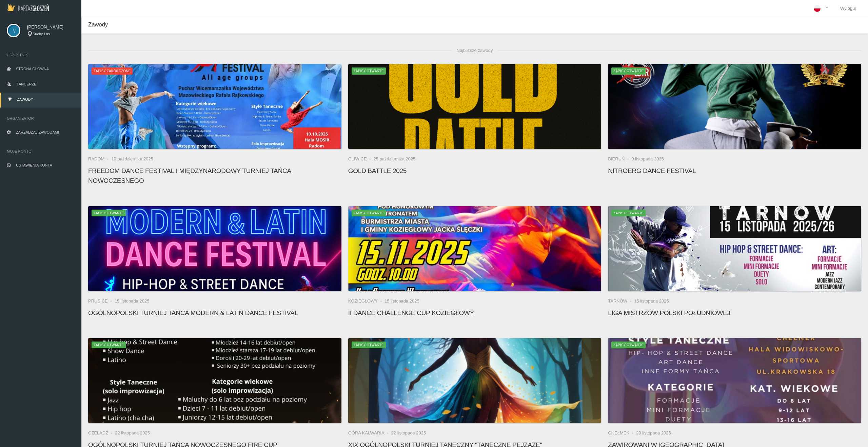 The image size is (868, 447). What do you see at coordinates (735, 248) in the screenshot?
I see `a: Liga Mistrzów Polski PołudniowejZapisy otwarte` at bounding box center [735, 248].